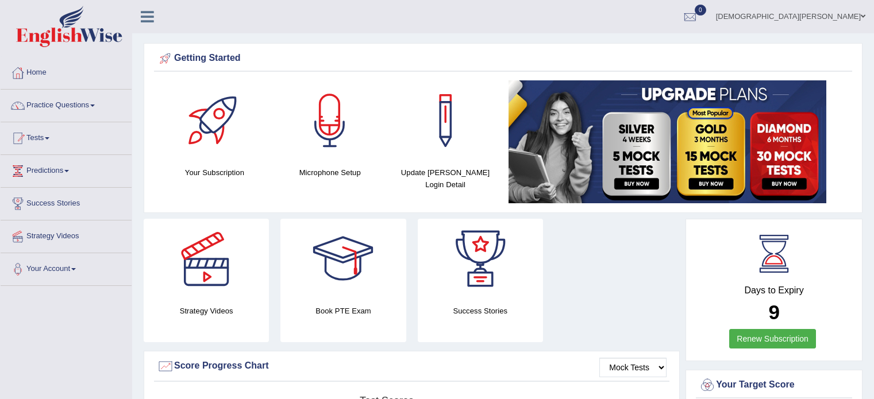  What do you see at coordinates (411, 366) in the screenshot?
I see `div: Score Progress Chart` at bounding box center [411, 366].